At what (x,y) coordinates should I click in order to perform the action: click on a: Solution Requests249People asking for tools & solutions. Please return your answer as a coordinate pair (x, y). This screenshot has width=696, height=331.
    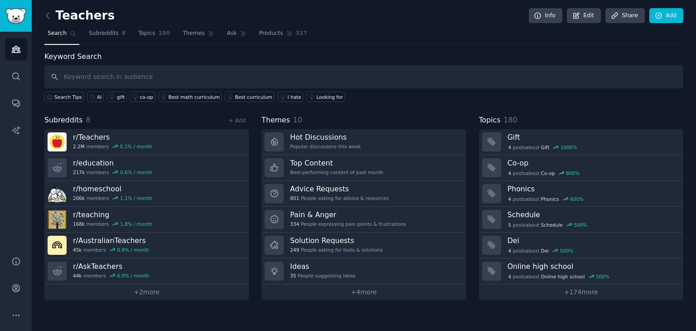
    Looking at the image, I should click on (363, 245).